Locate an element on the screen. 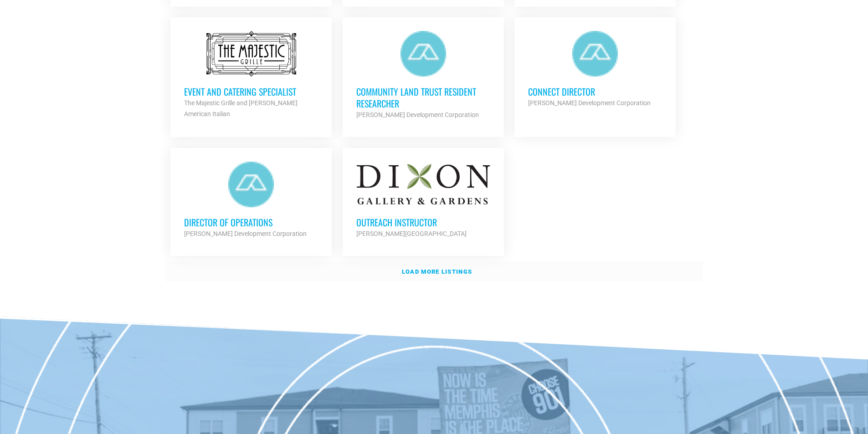 The width and height of the screenshot is (868, 434). a: Load more listings is located at coordinates (434, 272).